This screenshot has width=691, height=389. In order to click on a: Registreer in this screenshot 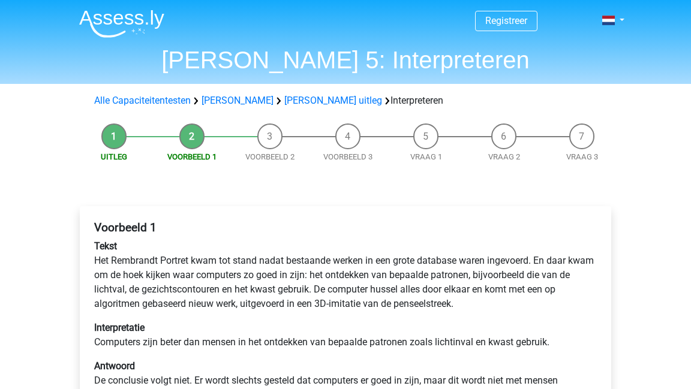, I will do `click(506, 20)`.